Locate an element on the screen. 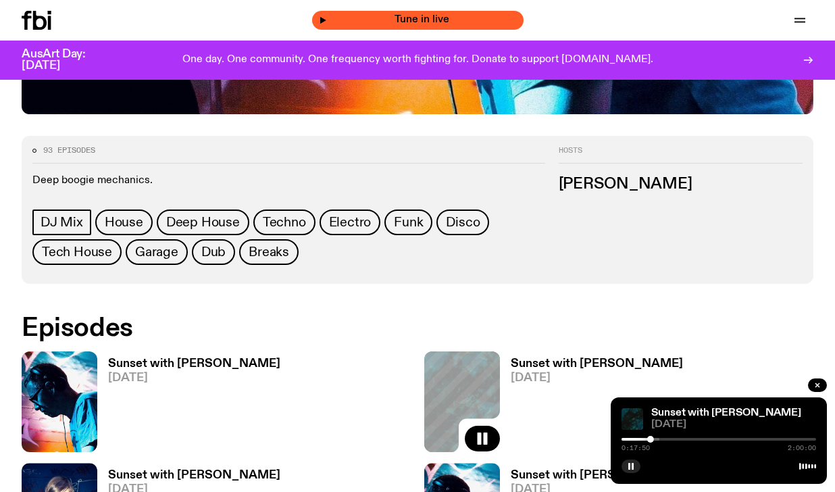  a: Garage is located at coordinates (157, 252).